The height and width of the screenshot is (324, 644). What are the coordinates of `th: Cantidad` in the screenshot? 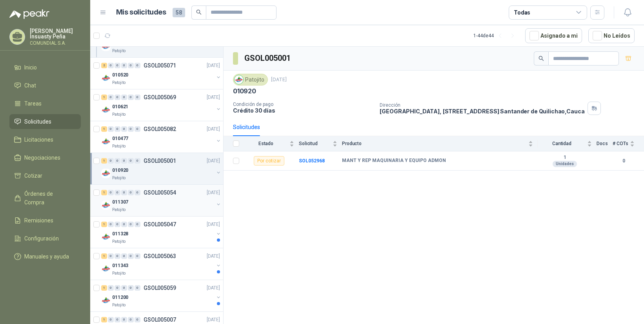 It's located at (567, 143).